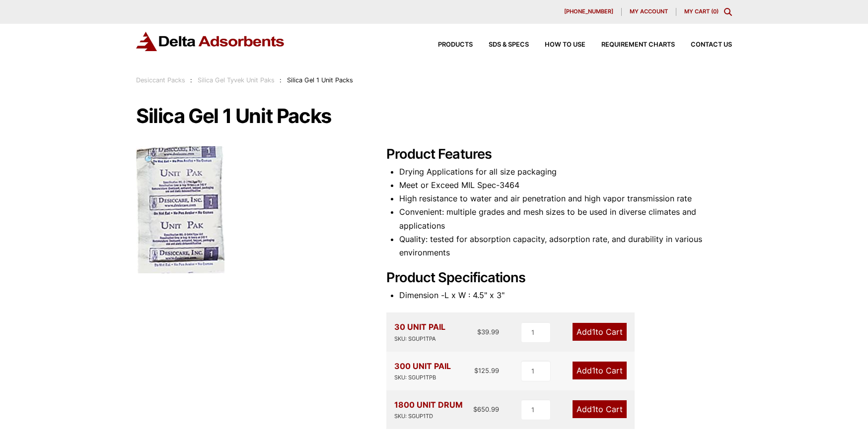  What do you see at coordinates (565, 246) in the screenshot?
I see `li: Quality: tested for absorption capacity, adsorption rate, and durability in various environments` at bounding box center [565, 246].